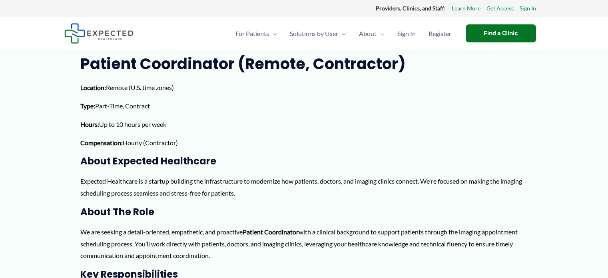  I want to click on a: Learn More, so click(466, 8).